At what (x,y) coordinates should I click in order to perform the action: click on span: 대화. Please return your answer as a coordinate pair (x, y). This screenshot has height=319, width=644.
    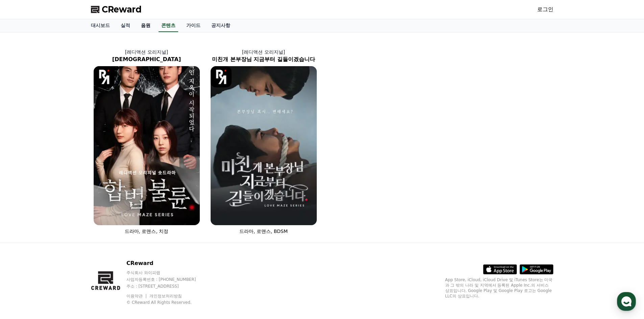
    Looking at the image, I should click on (66, 227).